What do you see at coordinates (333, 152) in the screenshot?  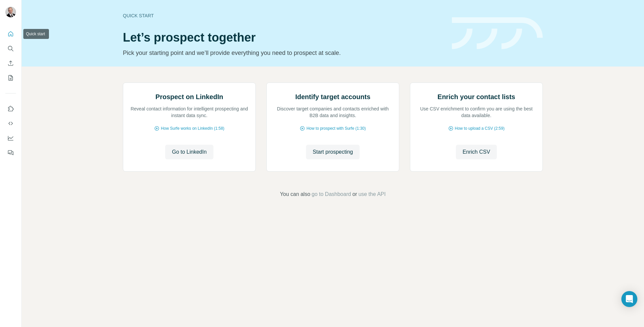 I see `button: Start prospecting` at bounding box center [333, 152].